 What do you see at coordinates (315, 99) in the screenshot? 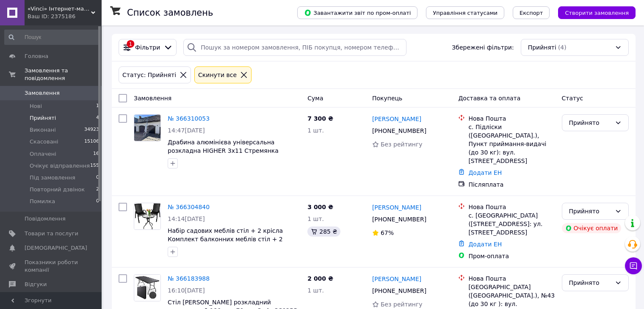
I see `span: Cума` at bounding box center [315, 99].